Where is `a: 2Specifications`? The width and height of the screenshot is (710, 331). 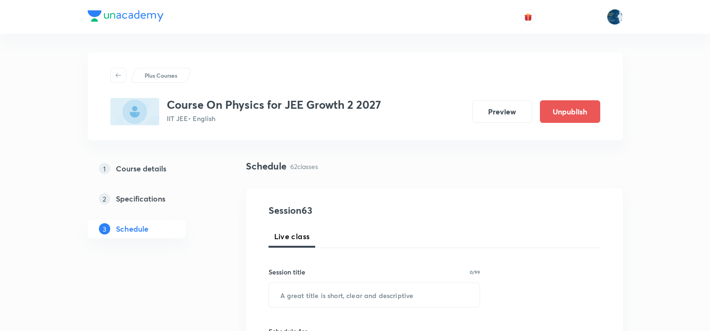
a: 2Specifications is located at coordinates (152, 199).